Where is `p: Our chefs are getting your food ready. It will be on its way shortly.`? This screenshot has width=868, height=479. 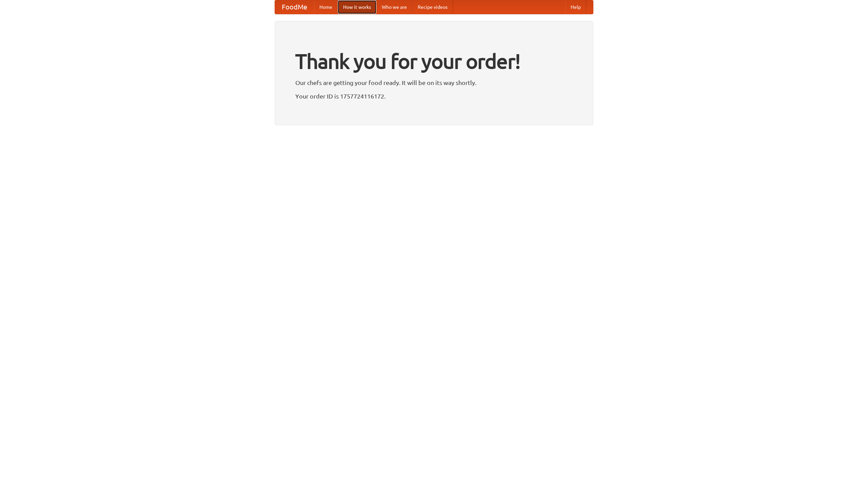
p: Our chefs are getting your food ready. It will be on its way shortly. is located at coordinates (434, 83).